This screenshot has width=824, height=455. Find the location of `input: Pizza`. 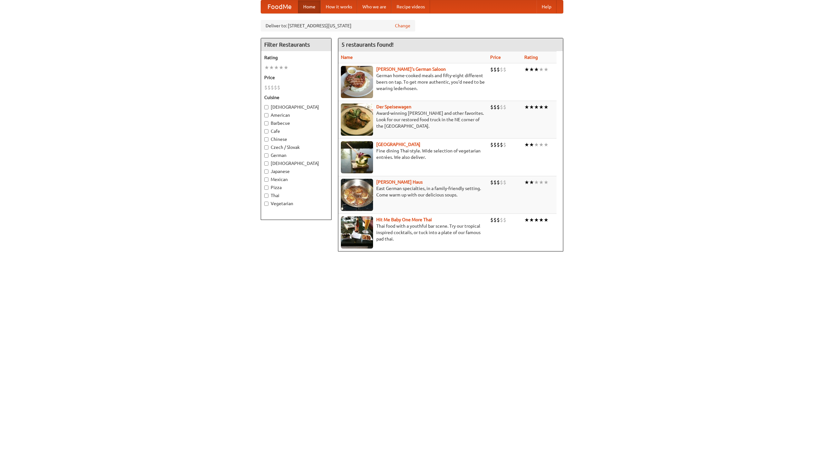

input: Pizza is located at coordinates (266, 188).